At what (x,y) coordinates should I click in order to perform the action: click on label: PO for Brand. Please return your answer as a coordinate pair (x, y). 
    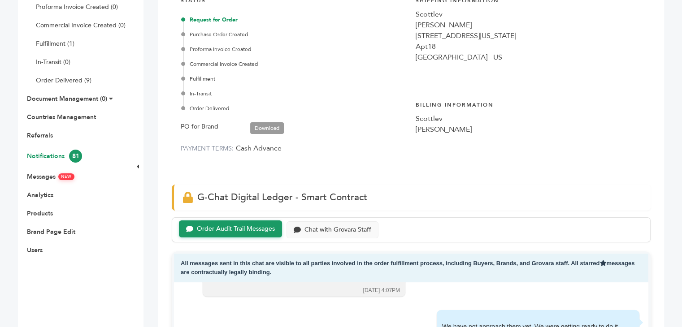
    Looking at the image, I should click on (200, 127).